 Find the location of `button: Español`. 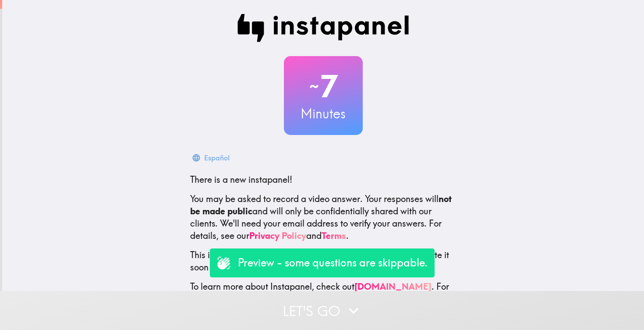

button: Español is located at coordinates (212, 158).